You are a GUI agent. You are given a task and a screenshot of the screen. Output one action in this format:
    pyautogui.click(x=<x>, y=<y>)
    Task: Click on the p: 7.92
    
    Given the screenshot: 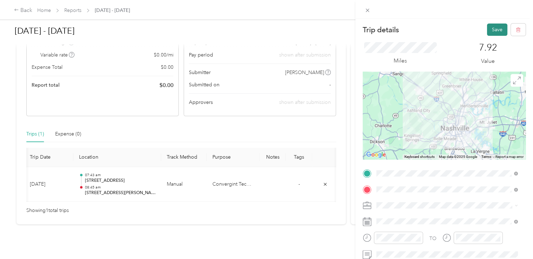 What is the action you would take?
    pyautogui.click(x=489, y=48)
    